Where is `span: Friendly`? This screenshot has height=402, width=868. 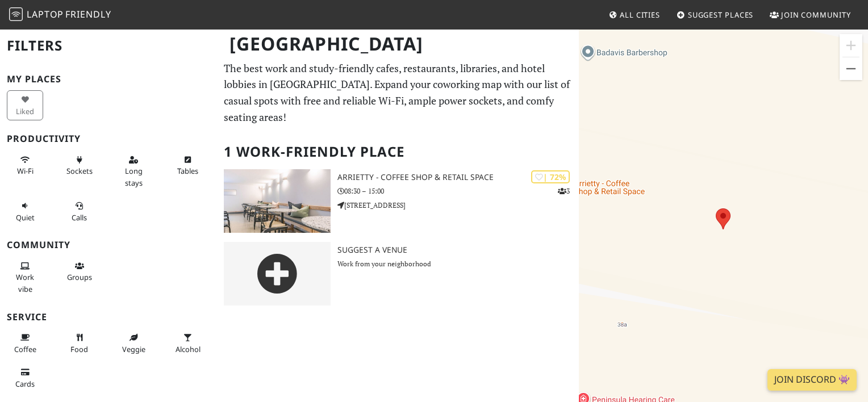
span: Friendly is located at coordinates (88, 14).